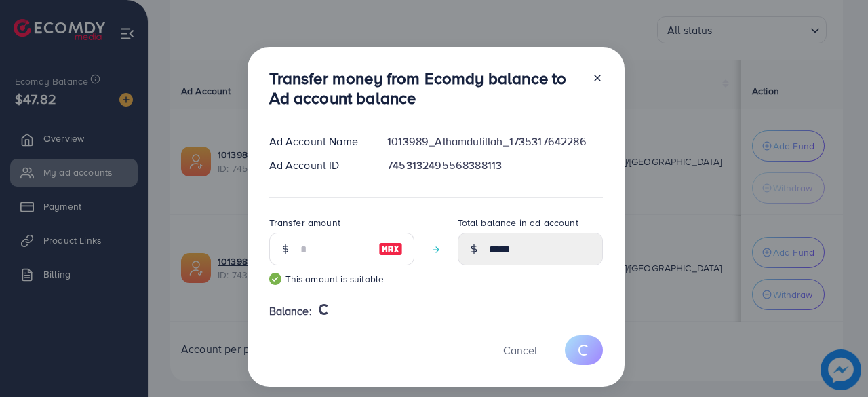  I want to click on button: Cancel, so click(520, 349).